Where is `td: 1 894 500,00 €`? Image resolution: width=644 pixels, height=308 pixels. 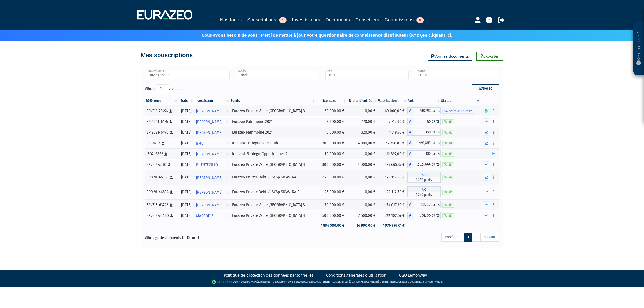
td: 1 894 500,00 € is located at coordinates (332, 225).